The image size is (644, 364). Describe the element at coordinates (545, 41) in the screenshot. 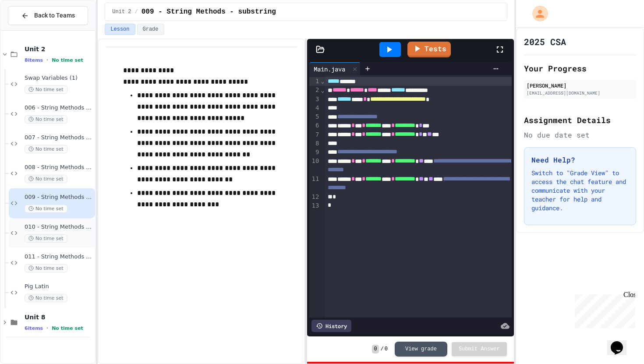

I see `h1: 2025 CSA` at that location.